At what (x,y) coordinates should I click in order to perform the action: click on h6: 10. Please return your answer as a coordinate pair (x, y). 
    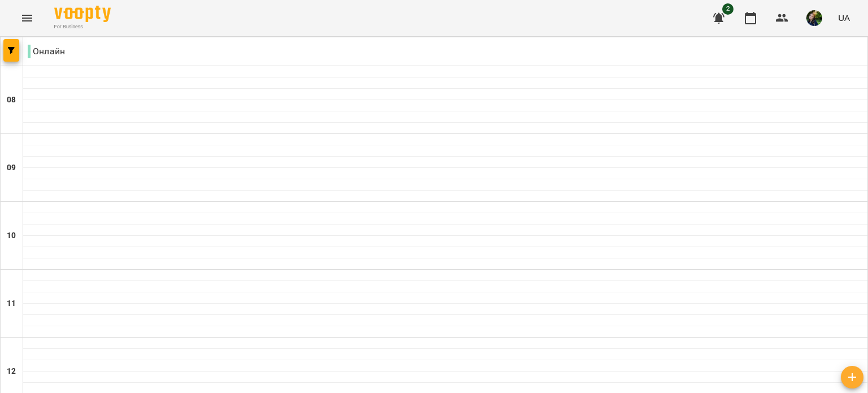
    Looking at the image, I should click on (11, 236).